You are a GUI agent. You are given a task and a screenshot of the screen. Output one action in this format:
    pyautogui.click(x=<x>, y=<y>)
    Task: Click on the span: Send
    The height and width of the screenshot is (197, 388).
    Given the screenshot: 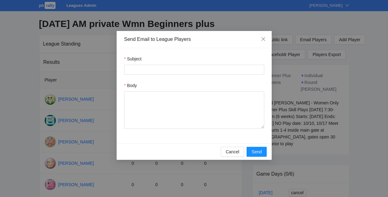 What is the action you would take?
    pyautogui.click(x=257, y=152)
    